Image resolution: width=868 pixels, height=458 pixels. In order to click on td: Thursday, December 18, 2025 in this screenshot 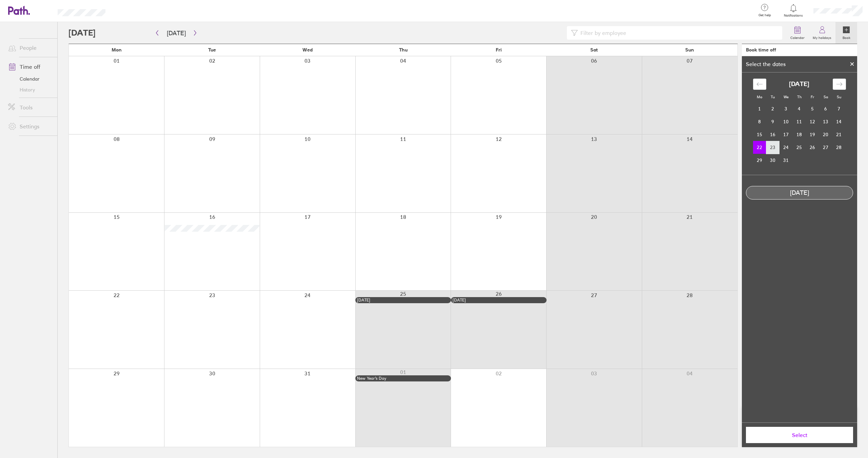, I will do `click(799, 135)`.